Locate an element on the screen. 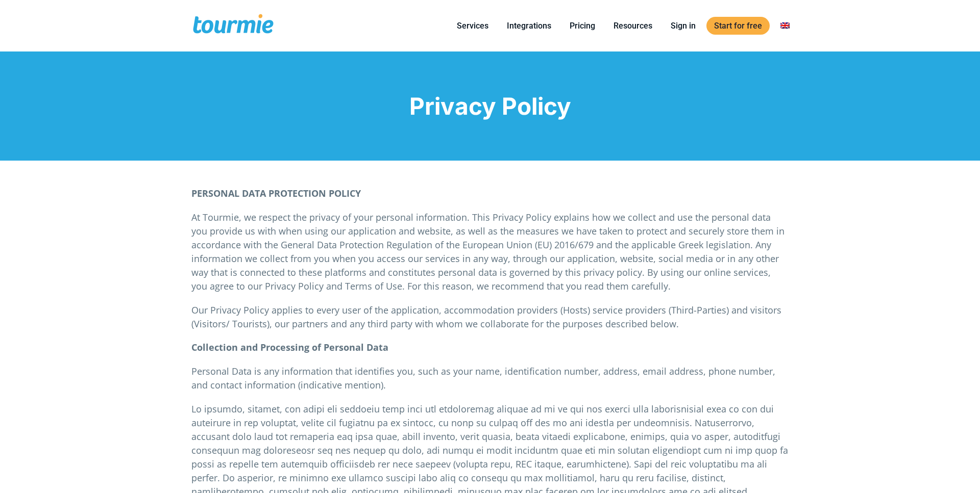 This screenshot has height=493, width=980. a: Resources is located at coordinates (633, 26).